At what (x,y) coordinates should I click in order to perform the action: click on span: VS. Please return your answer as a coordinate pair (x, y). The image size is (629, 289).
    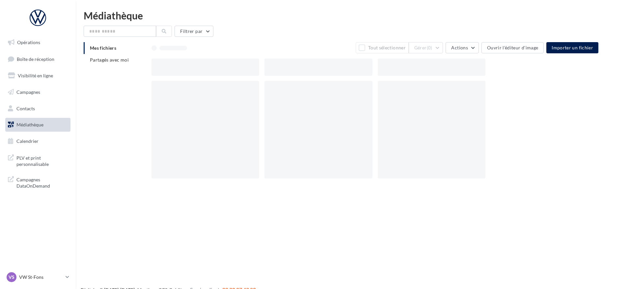
    Looking at the image, I should click on (12, 277).